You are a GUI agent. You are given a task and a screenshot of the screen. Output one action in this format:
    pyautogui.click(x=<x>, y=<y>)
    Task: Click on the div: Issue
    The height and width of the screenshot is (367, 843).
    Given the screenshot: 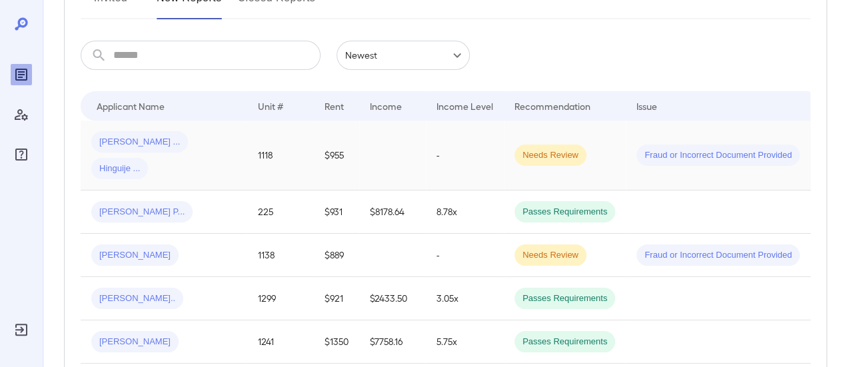 What is the action you would take?
    pyautogui.click(x=647, y=106)
    